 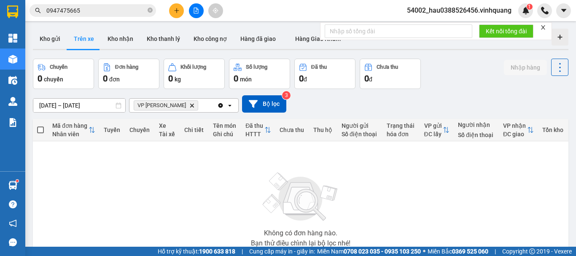 What do you see at coordinates (217, 251) in the screenshot?
I see `strong: 1900 633 818` at bounding box center [217, 251].